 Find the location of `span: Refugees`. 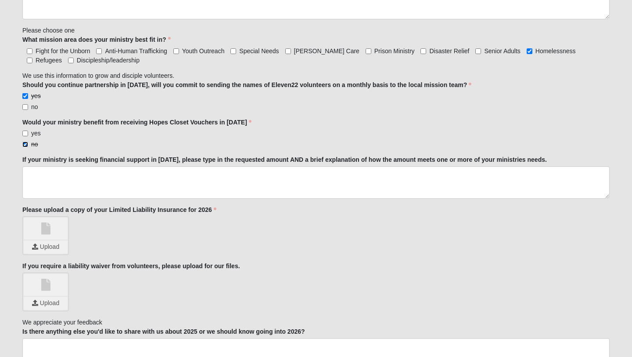

span: Refugees is located at coordinates (49, 60).